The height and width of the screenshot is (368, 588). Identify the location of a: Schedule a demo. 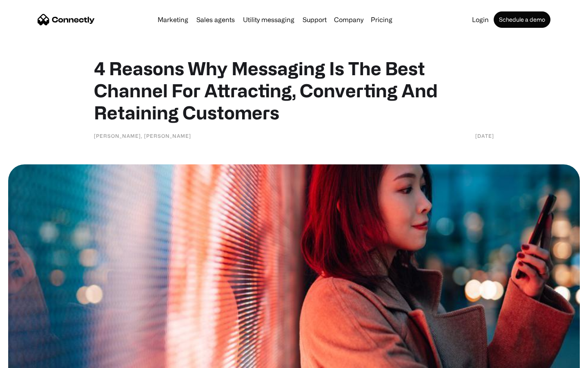
(522, 19).